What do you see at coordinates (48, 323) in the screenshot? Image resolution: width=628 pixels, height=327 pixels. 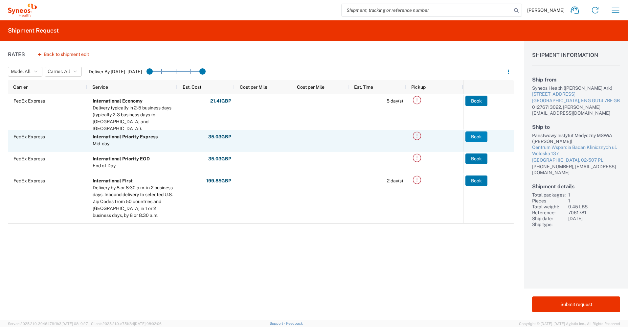 I see `span: Server: 2025.21.0-3046479f1b3` at bounding box center [48, 323].